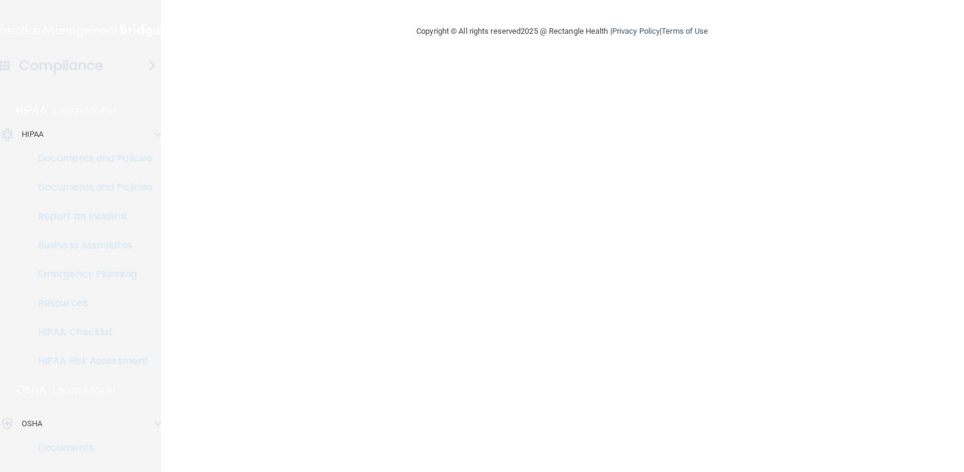 Image resolution: width=964 pixels, height=472 pixels. What do you see at coordinates (636, 31) in the screenshot?
I see `a: Privacy Policy` at bounding box center [636, 31].